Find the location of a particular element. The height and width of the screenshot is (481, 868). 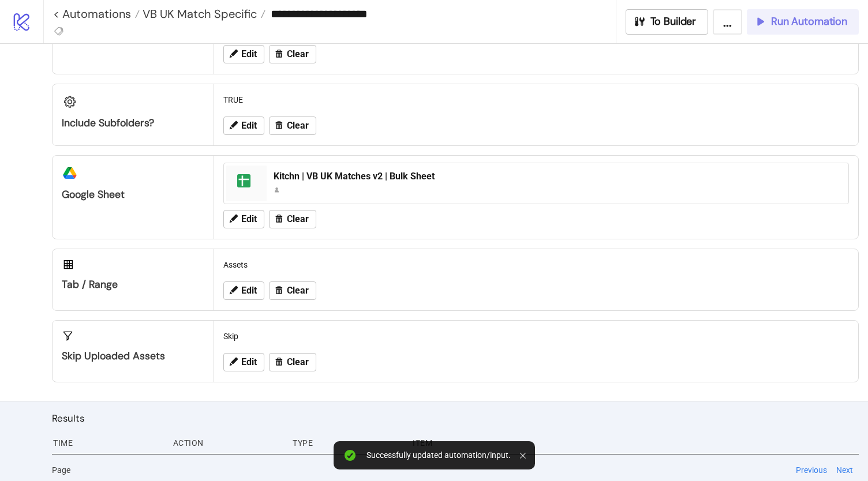

div: TRUE is located at coordinates (536, 100).